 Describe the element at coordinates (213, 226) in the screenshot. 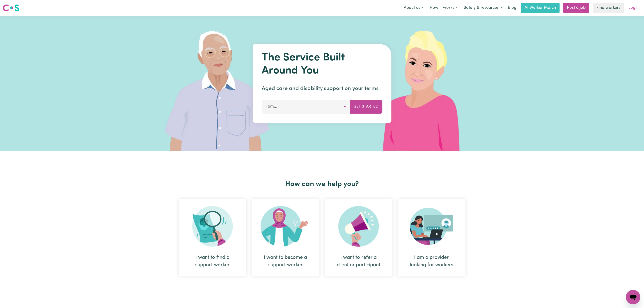

I see `img: Search` at that location.